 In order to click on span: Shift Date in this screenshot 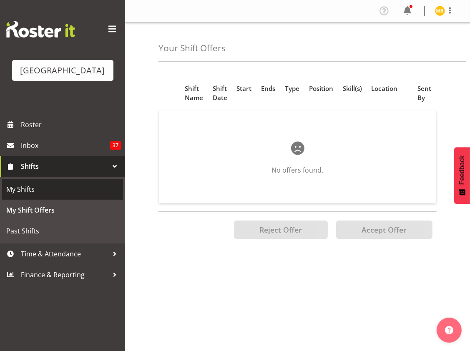, I will do `click(220, 93)`.